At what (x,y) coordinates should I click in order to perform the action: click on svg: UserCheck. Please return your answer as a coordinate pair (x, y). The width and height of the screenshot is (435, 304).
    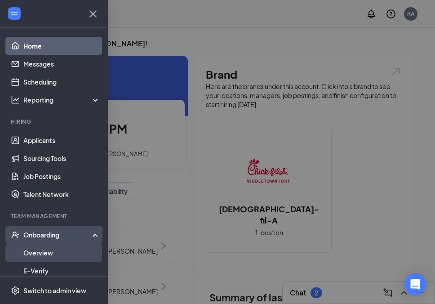
    Looking at the image, I should click on (15, 235).